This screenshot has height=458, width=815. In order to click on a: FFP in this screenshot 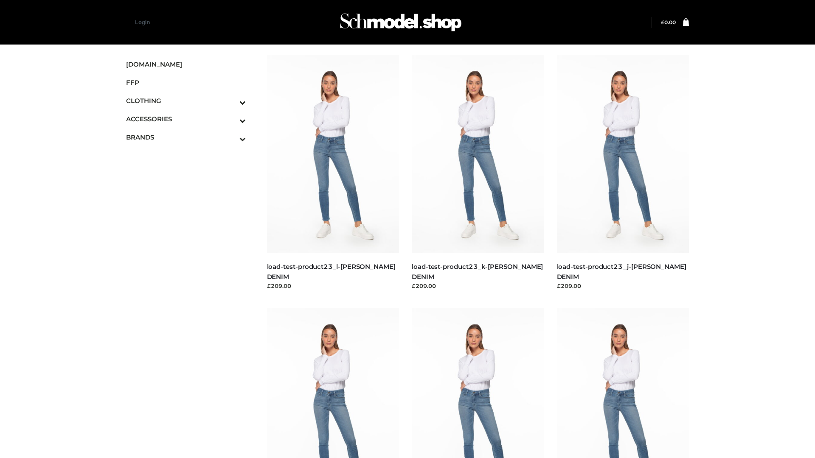, I will do `click(186, 82)`.